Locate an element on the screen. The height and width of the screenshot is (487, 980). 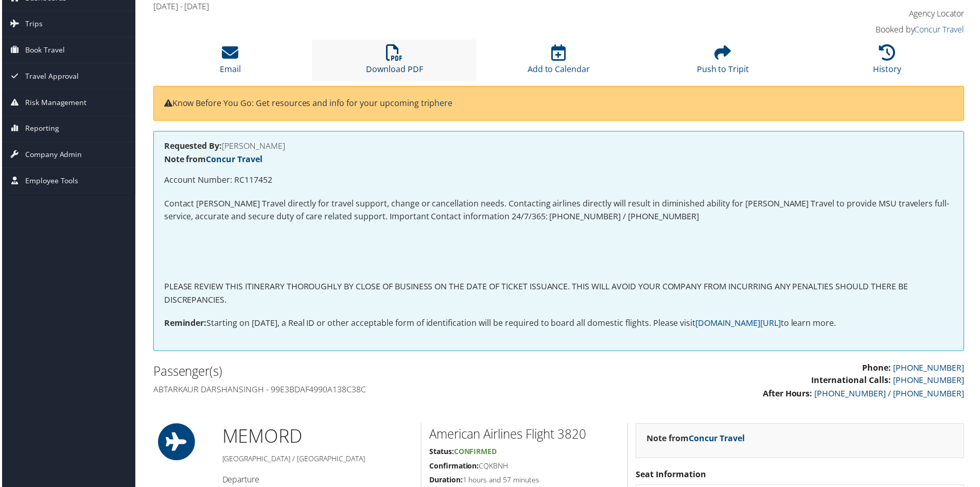
span: Reporting is located at coordinates (40, 129).